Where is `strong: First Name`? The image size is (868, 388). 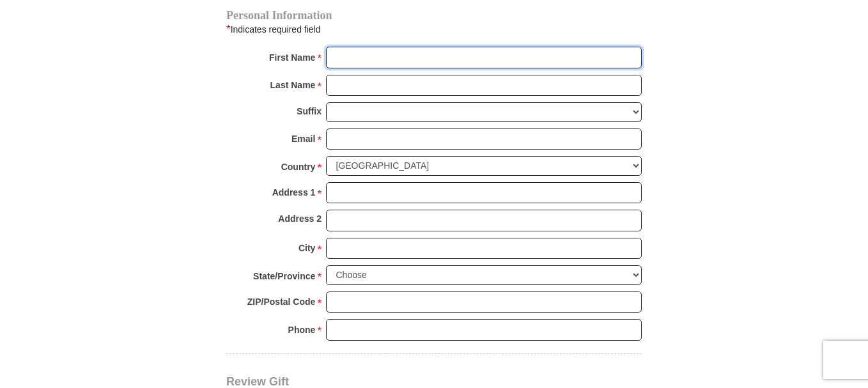
strong: First Name is located at coordinates (292, 58).